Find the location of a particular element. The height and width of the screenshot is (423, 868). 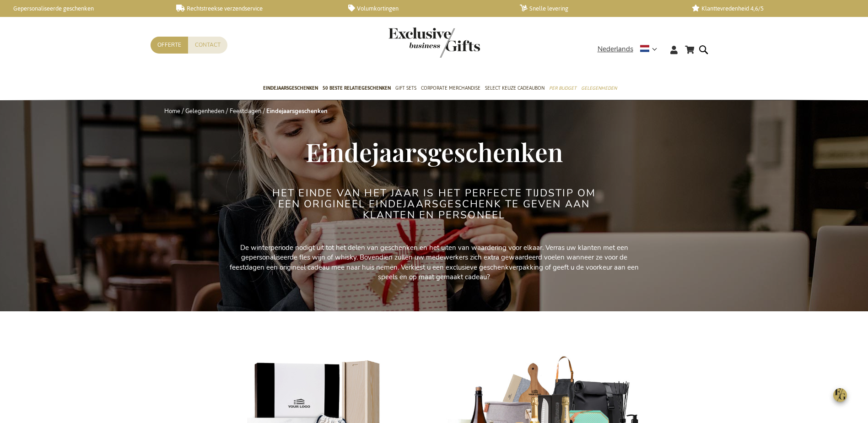

a: Offerte is located at coordinates (169, 45).